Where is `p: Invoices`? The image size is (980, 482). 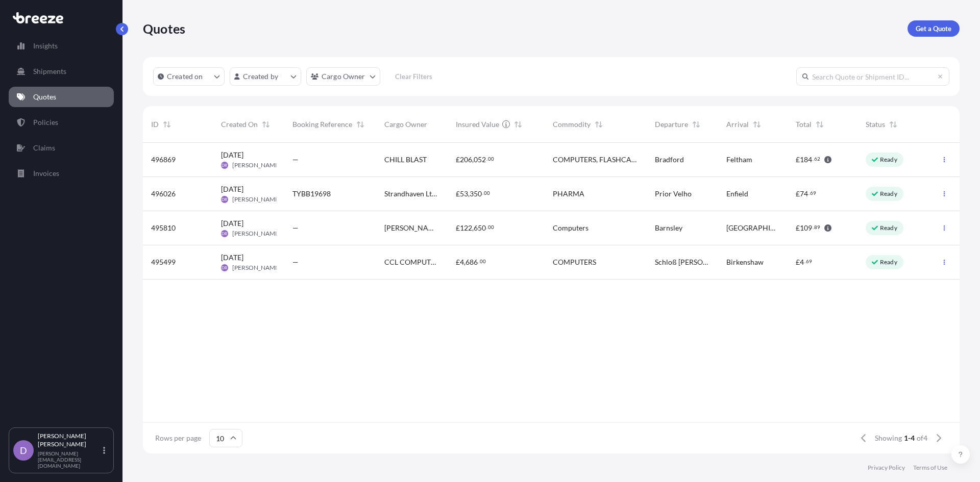 p: Invoices is located at coordinates (46, 174).